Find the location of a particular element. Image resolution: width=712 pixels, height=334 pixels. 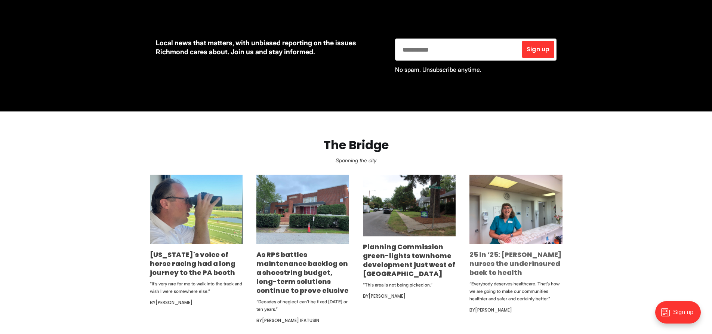

img: 25 in ’25: Marilyn Metzler nurses the underinsured back to health is located at coordinates (516, 209).